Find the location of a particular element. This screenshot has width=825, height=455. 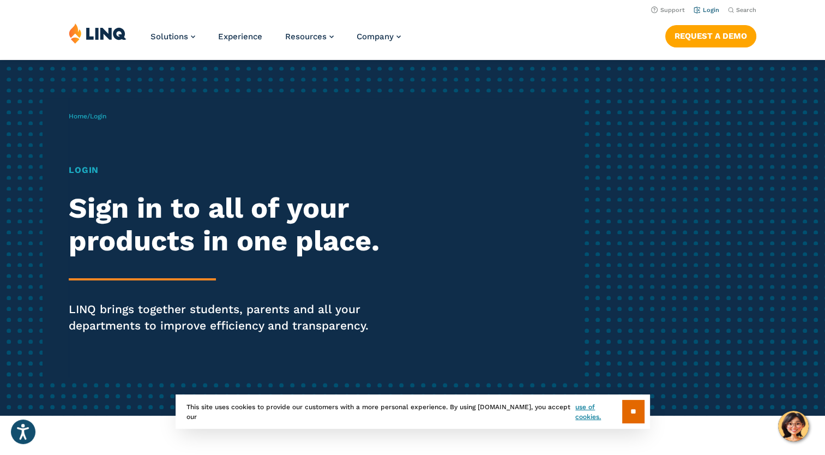

span: Experience is located at coordinates (240, 37).